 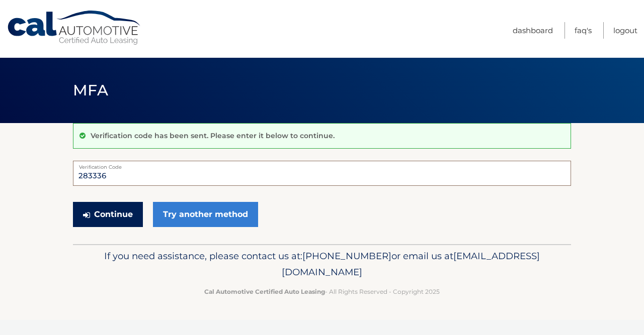 I want to click on a: Cal Automotive, so click(x=74, y=27).